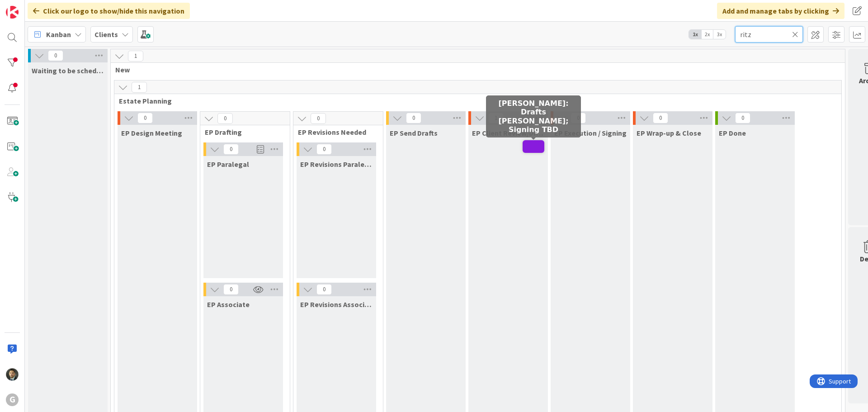  I want to click on span: 1x, so click(695, 35).